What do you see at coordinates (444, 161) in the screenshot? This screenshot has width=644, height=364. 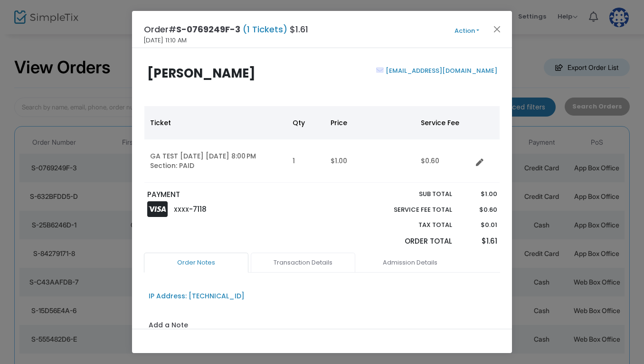 I see `td: $0.60` at bounding box center [444, 161].